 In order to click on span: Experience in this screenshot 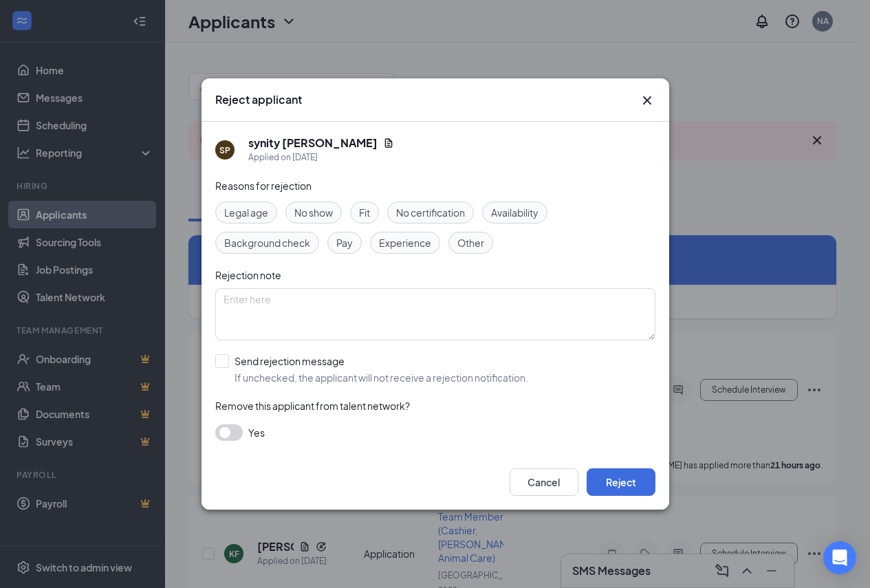, I will do `click(406, 243)`.